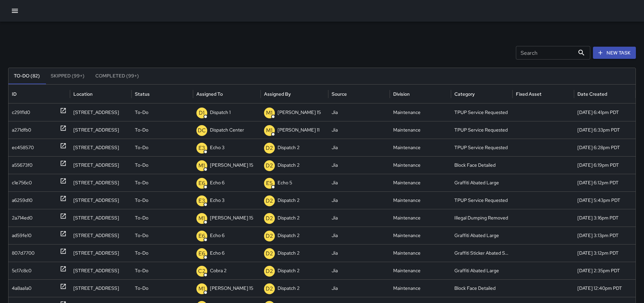 Image resolution: width=644 pixels, height=303 pixels. Describe the element at coordinates (482, 253) in the screenshot. I see `div: Graffiti Sticker Abated Small` at that location.